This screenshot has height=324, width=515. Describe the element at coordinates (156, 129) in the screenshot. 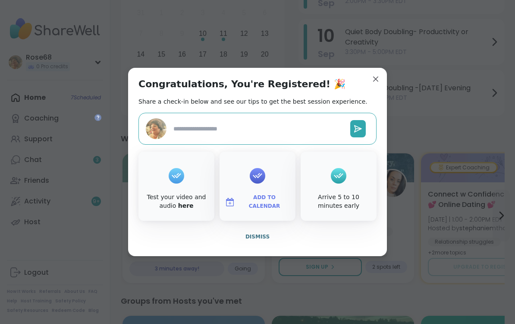

I see `img: Rose68` at that location.